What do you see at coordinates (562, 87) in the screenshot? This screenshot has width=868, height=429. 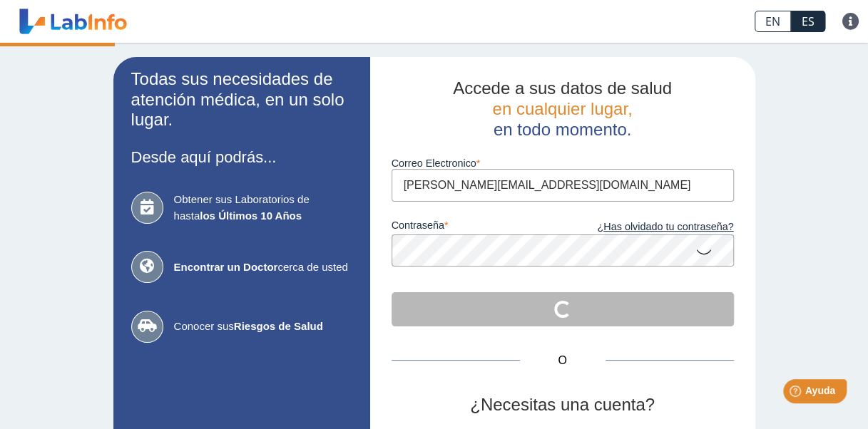 I see `span: Accede a sus datos de salud` at bounding box center [562, 87].